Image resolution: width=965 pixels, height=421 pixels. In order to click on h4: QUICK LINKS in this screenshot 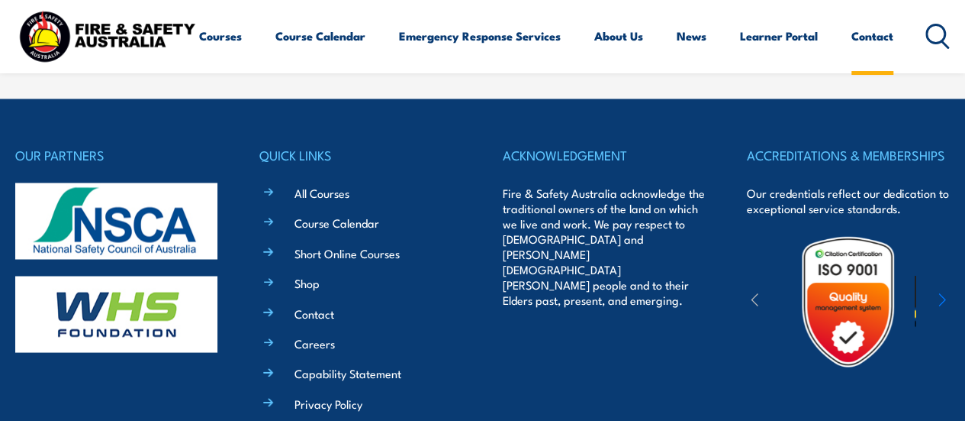, I will do `click(361, 155)`.